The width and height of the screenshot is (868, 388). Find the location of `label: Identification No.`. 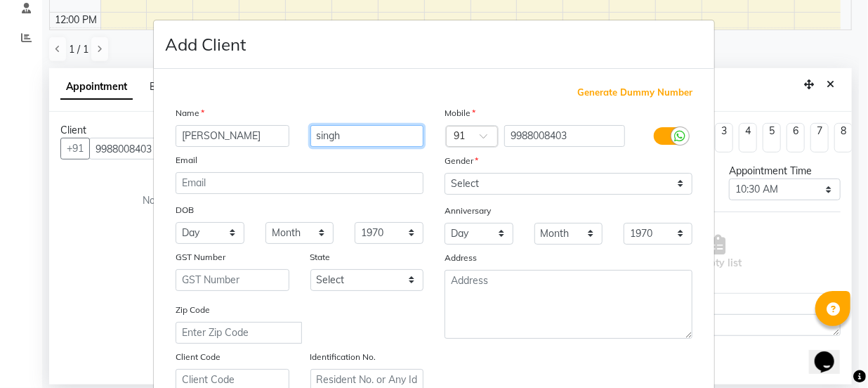

label: Identification No. is located at coordinates (344, 357).